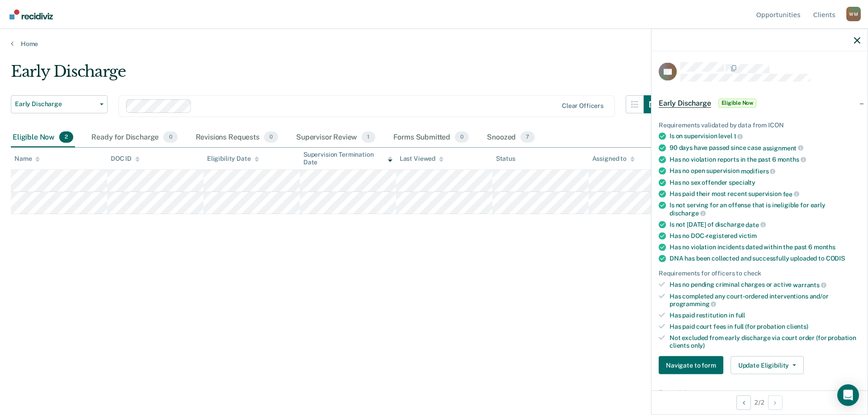  What do you see at coordinates (765, 171) in the screenshot?
I see `div: Has no open supervision` at bounding box center [765, 171].